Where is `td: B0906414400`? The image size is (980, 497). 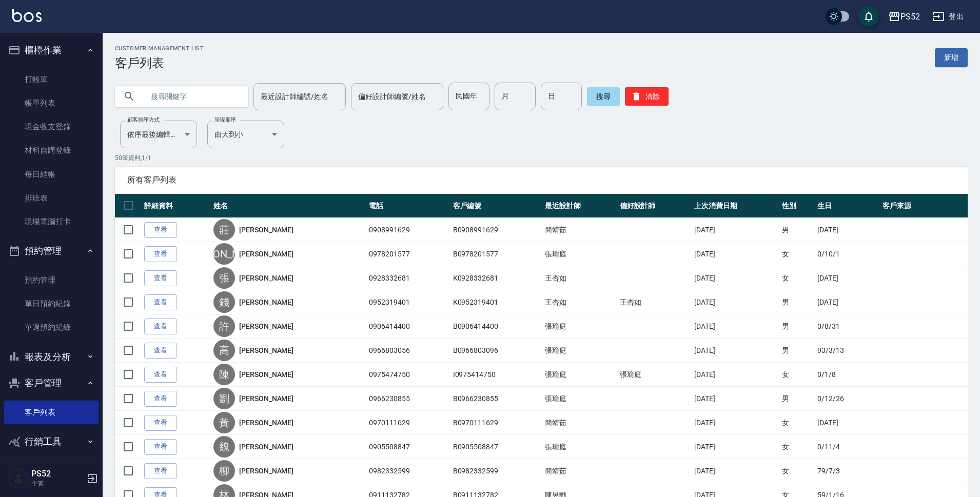 td: B0906414400 is located at coordinates (497, 326).